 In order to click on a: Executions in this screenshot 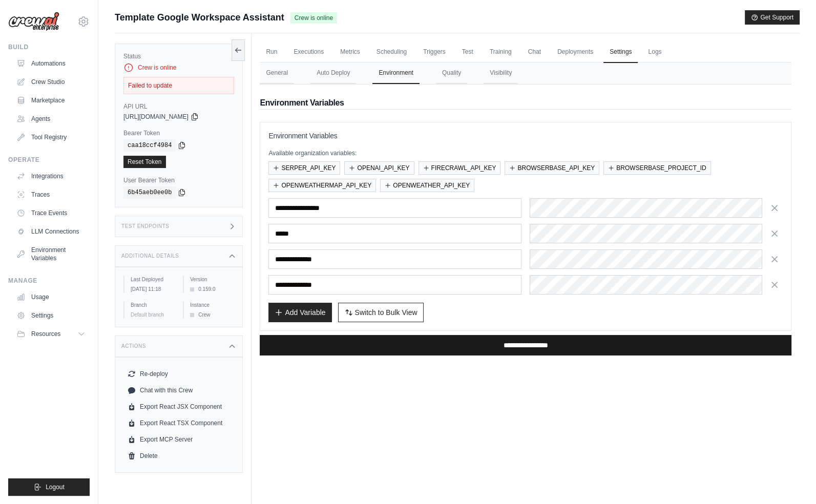, I will do `click(309, 52)`.